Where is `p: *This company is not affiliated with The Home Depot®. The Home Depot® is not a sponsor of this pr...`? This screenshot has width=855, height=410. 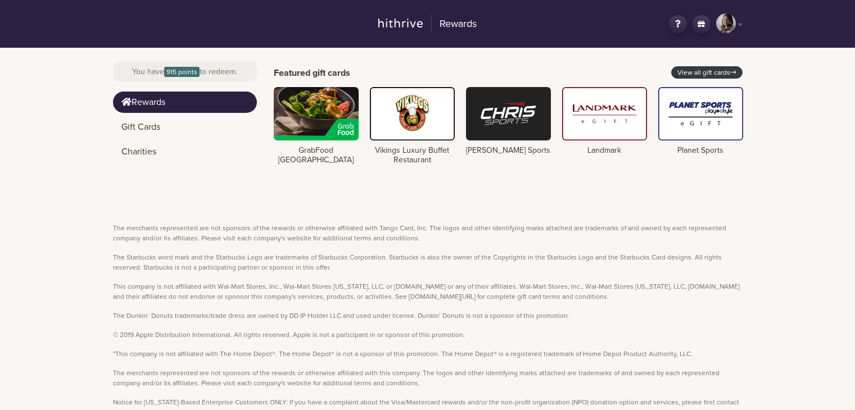 p: *This company is not affiliated with The Home Depot®. The Home Depot® is not a sponsor of this pr... is located at coordinates (428, 354).